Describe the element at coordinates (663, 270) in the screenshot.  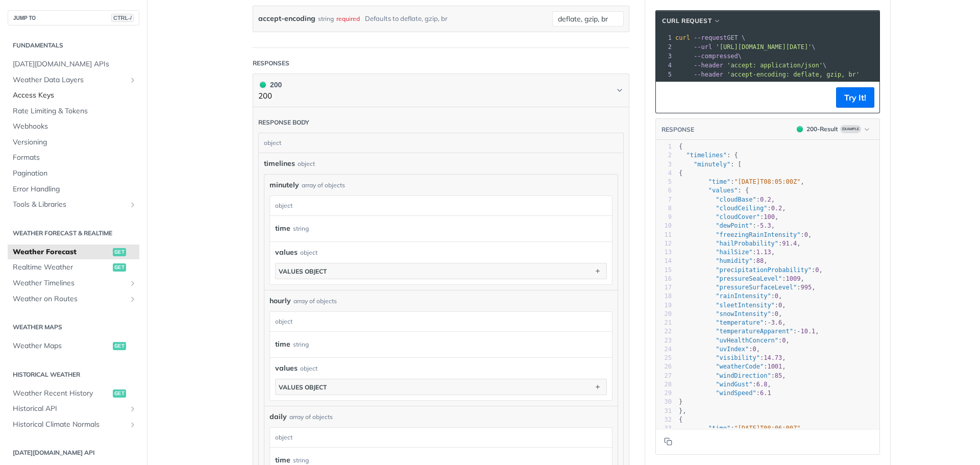
I see `div: 15` at that location.